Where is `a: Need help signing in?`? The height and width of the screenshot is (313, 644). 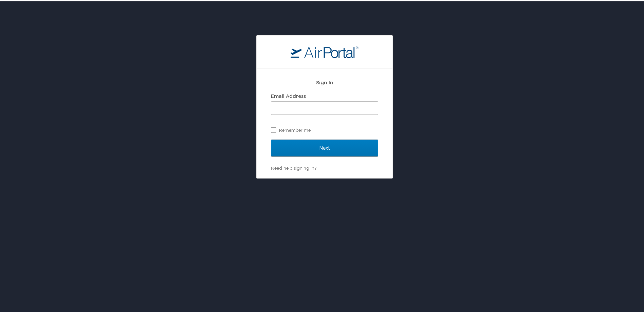
a: Need help signing in? is located at coordinates (293, 167).